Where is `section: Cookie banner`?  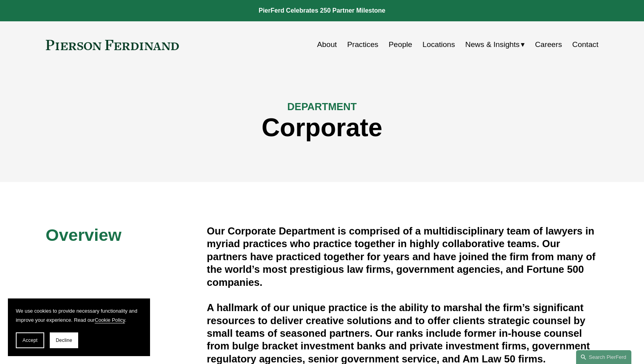 section: Cookie banner is located at coordinates (79, 327).